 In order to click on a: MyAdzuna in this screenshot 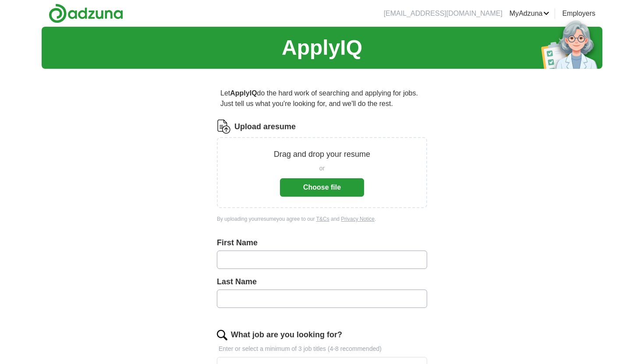, I will do `click(530, 14)`.